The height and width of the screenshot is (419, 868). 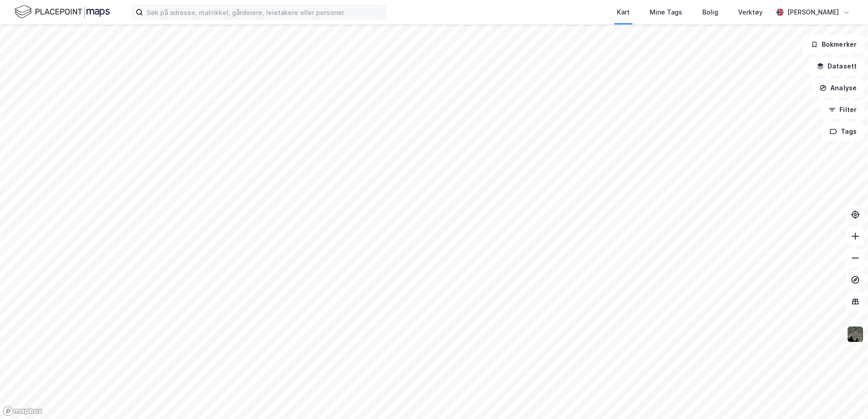 What do you see at coordinates (264, 12) in the screenshot?
I see `input: Søk på adresse, matrikkel, gårdeiere, leietakere eller personer` at bounding box center [264, 12].